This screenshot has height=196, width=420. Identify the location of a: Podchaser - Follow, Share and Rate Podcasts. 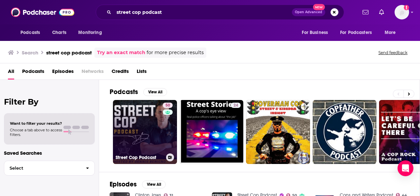
(43, 12).